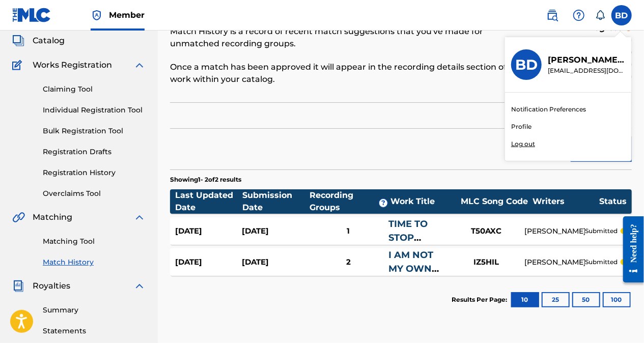 This screenshot has height=343, width=644. I want to click on div: 2, so click(348, 262).